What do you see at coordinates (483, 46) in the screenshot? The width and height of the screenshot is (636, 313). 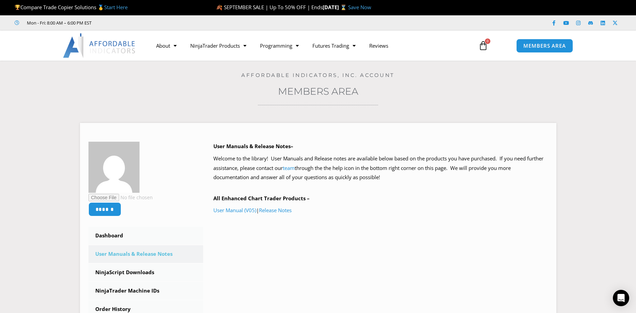 I see `a: 0` at bounding box center [483, 46].